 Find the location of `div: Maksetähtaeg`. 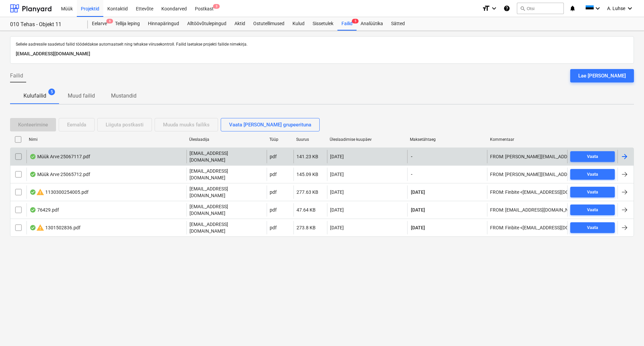

div: Maksetähtaeg is located at coordinates (447, 139).